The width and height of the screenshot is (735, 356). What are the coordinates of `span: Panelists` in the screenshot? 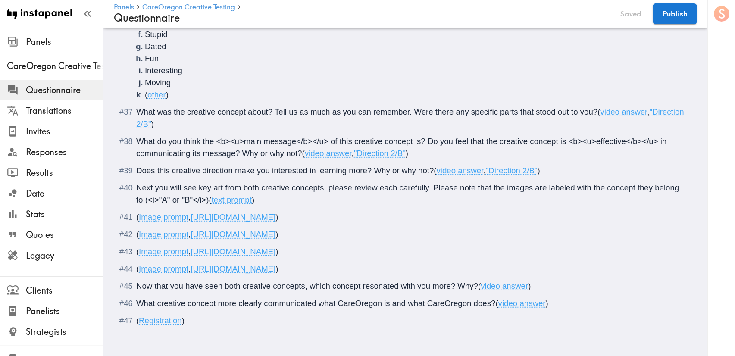 It's located at (64, 311).